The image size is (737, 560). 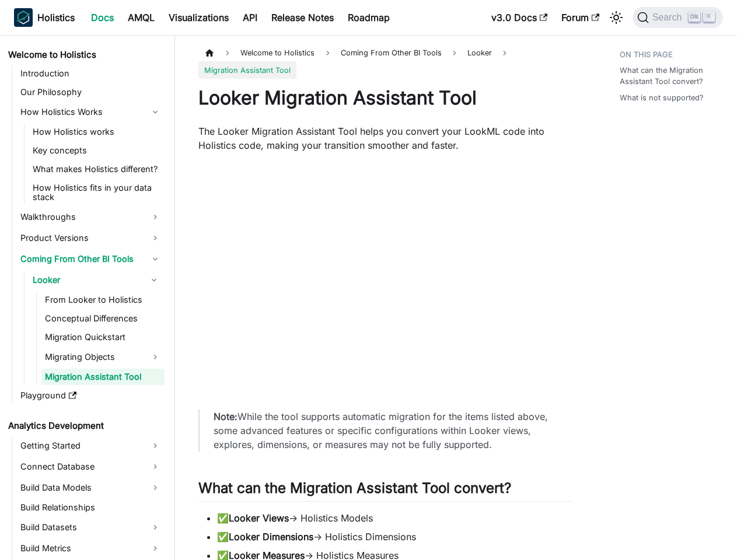 What do you see at coordinates (250, 17) in the screenshot?
I see `a: API` at bounding box center [250, 17].